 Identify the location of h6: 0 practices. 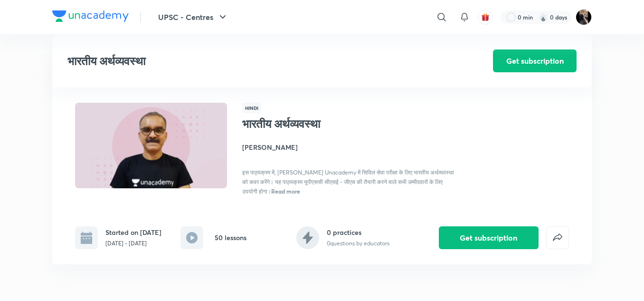
(358, 232).